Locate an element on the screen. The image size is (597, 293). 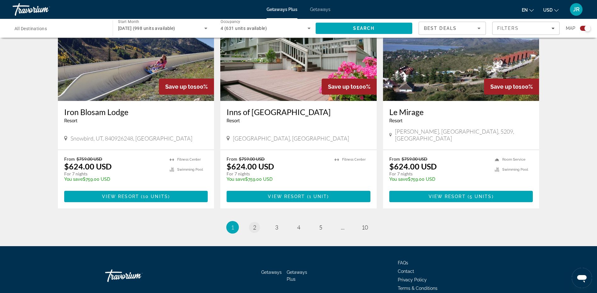
a: Privacy Policy is located at coordinates (412, 280).